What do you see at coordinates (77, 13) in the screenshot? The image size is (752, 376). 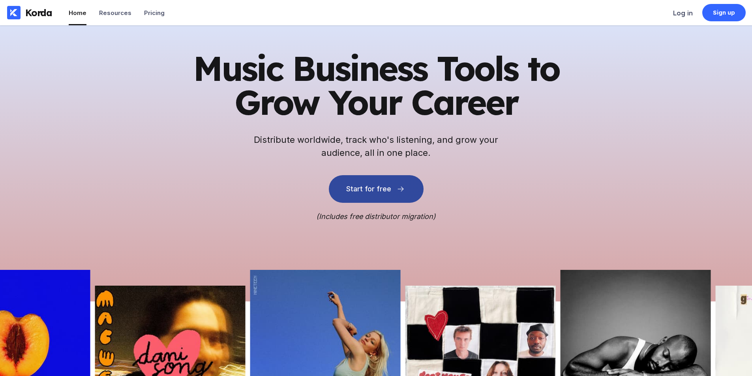 I see `div: Home` at bounding box center [77, 13].